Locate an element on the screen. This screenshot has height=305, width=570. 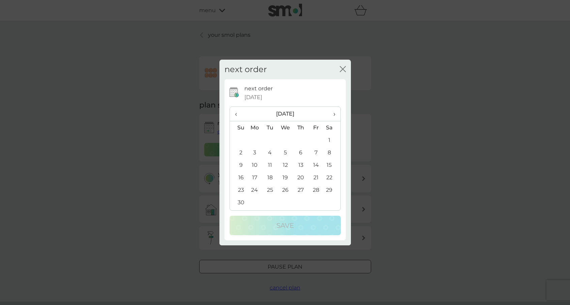
p: Save is located at coordinates (285, 226).